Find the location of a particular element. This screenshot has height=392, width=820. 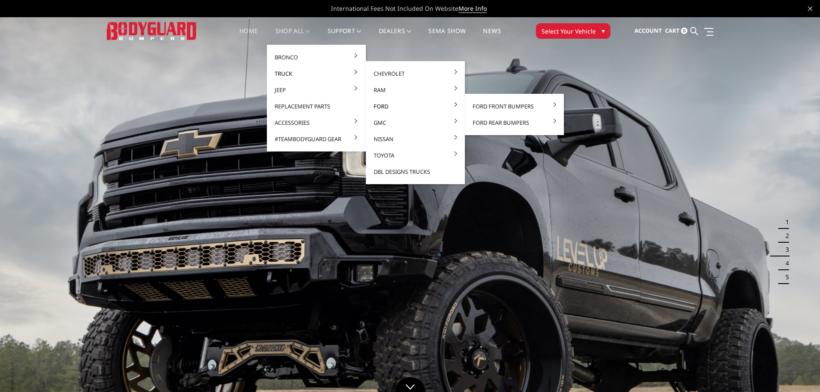

a: Bronco is located at coordinates (316, 57).